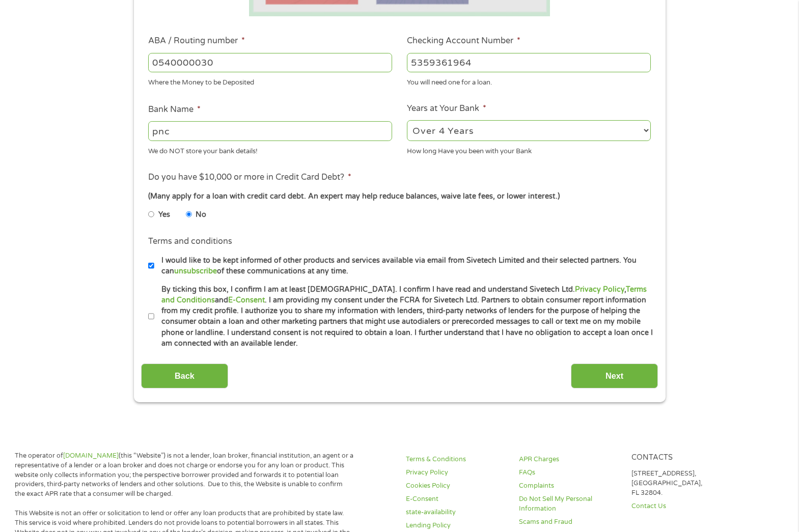 This screenshot has width=799, height=532. I want to click on p: The operator of (this “Website”) is not a lender, loan broker, financial institution, an agent or..., so click(184, 475).